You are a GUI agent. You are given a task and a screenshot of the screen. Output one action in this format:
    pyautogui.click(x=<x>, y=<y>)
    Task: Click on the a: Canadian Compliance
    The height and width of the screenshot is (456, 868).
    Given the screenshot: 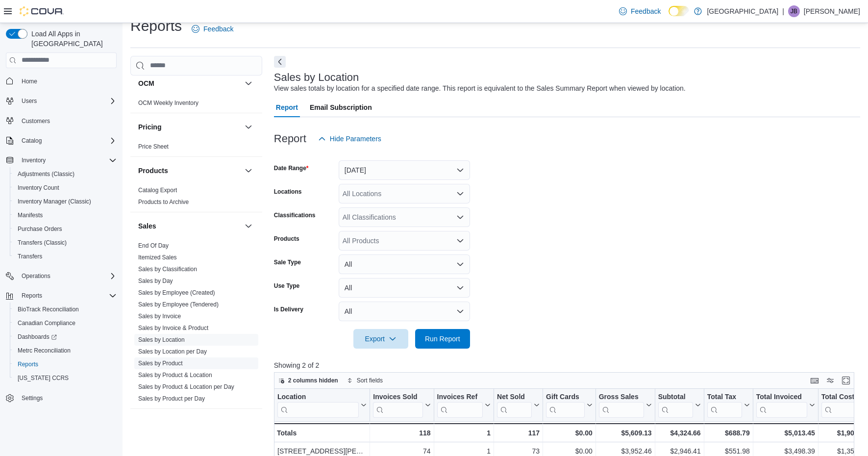 What is the action you would take?
    pyautogui.click(x=46, y=323)
    